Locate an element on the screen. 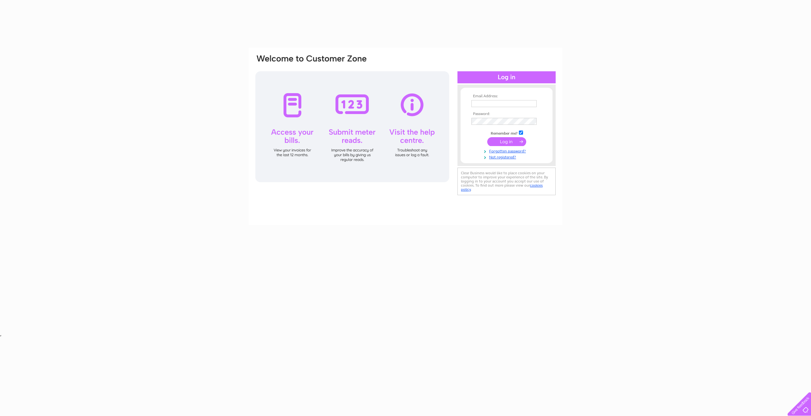 This screenshot has height=416, width=811. input: Submit is located at coordinates (506, 142).